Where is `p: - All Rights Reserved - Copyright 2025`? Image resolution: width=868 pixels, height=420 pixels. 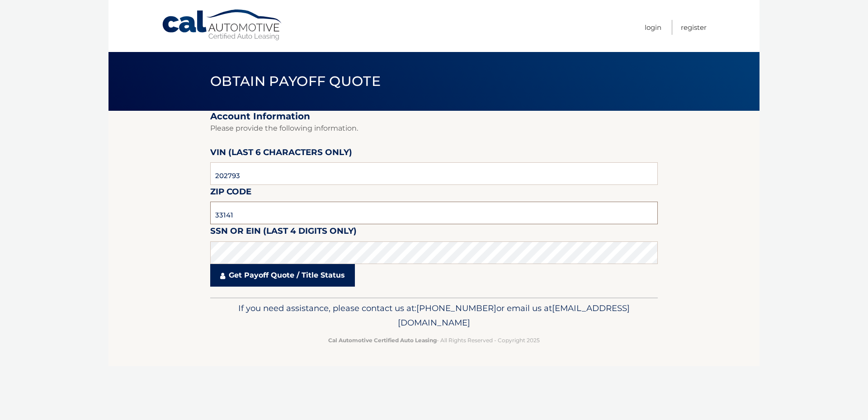 p: - All Rights Reserved - Copyright 2025 is located at coordinates (434, 340).